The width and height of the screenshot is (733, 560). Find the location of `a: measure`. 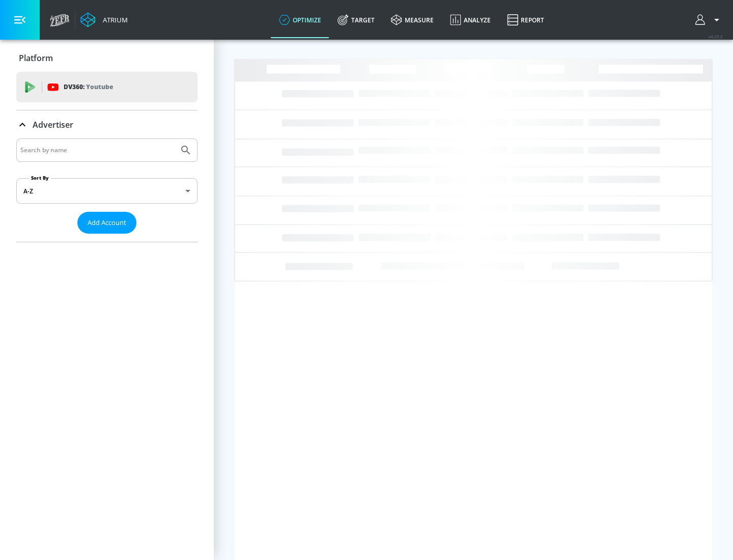

a: measure is located at coordinates (412, 20).